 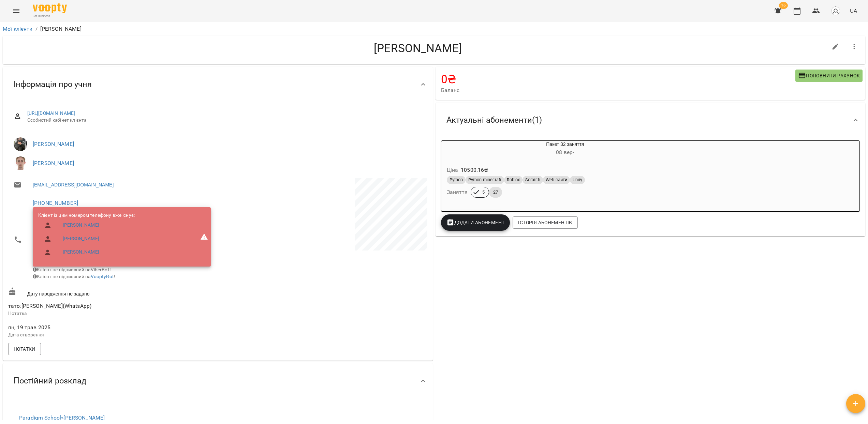 What do you see at coordinates (545, 223) in the screenshot?
I see `button: Історія абонементів` at bounding box center [545, 223].